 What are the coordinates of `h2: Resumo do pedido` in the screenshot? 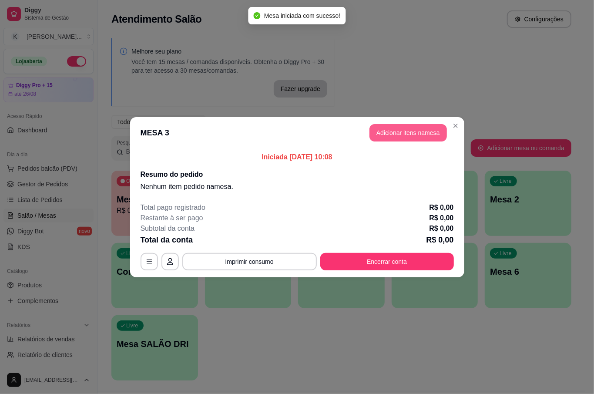 It's located at (297, 174).